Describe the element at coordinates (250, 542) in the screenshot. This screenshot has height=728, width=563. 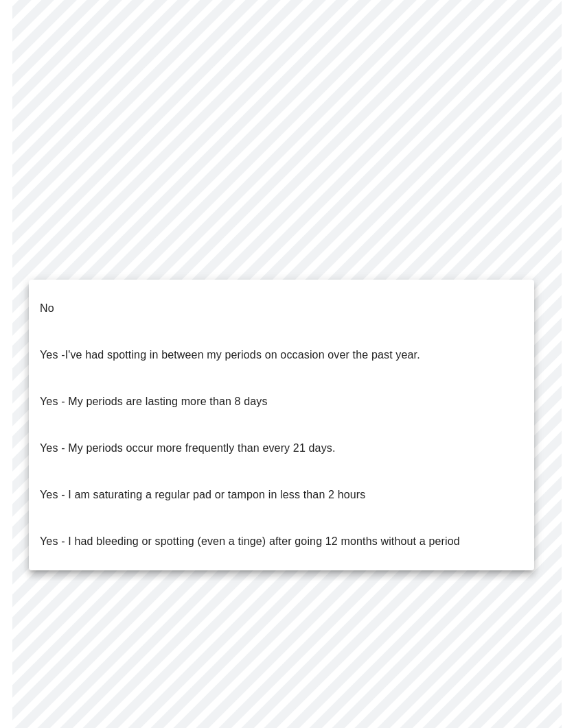
I see `p: Yes - I had bleeding or spotting (even a tinge) after going 12 months without a period` at that location.